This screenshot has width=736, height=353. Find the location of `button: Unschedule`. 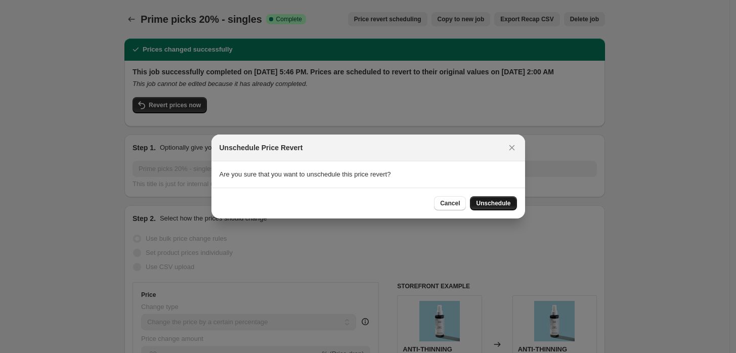

button: Unschedule is located at coordinates (493, 203).